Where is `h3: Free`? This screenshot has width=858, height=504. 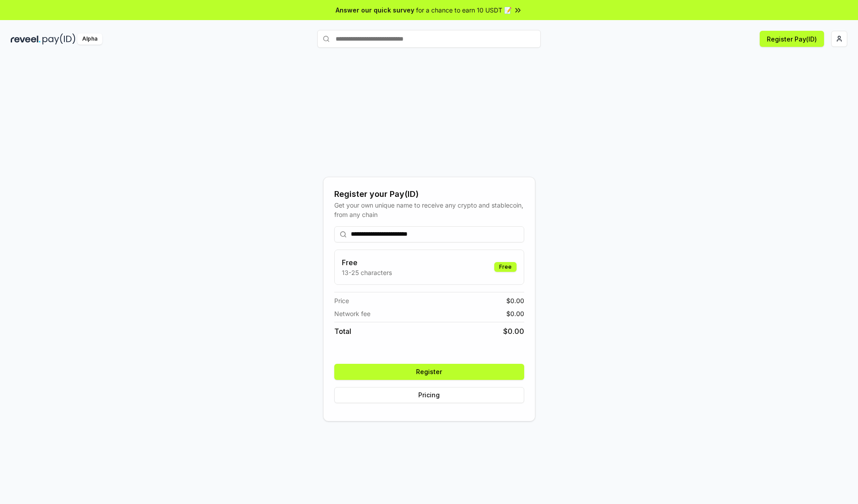
h3: Free is located at coordinates (367, 263).